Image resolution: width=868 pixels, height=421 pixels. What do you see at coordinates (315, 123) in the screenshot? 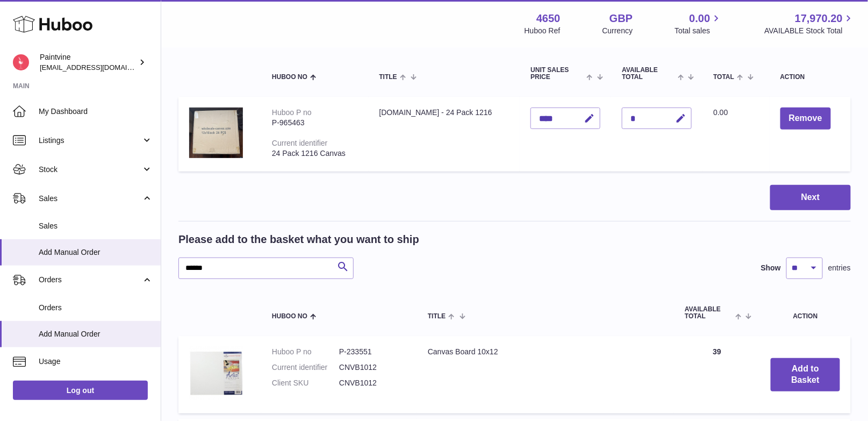
I see `div: P-965463` at bounding box center [315, 123].